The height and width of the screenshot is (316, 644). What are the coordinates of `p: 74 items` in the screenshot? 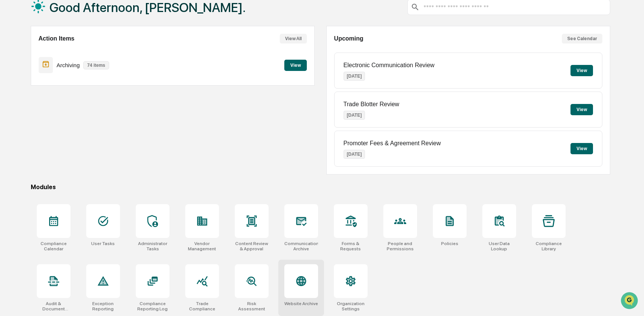 It's located at (96, 65).